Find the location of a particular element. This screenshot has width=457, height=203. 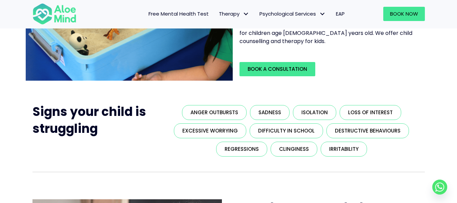

span: Therapy: submenu is located at coordinates (246, 14).